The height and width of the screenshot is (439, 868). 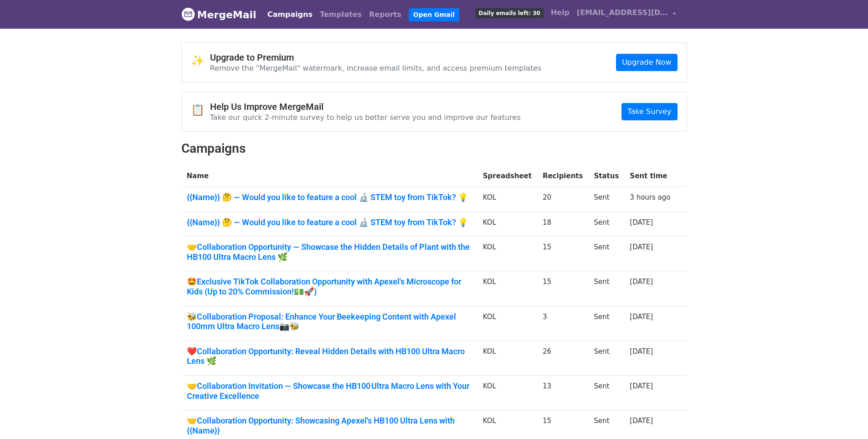 I want to click on h4: Help Us Improve MergeMail, so click(x=365, y=107).